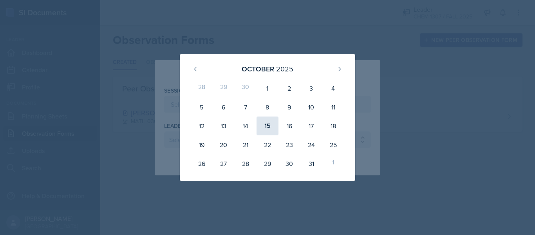  Describe the element at coordinates (246, 145) in the screenshot. I see `div: 21` at that location.